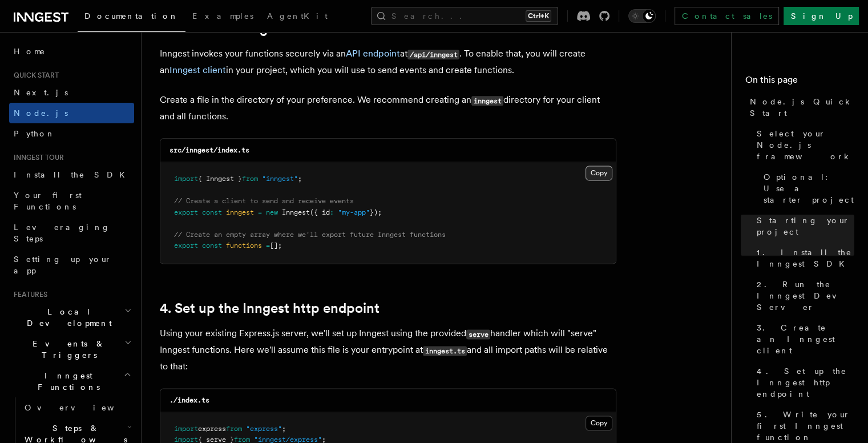  What do you see at coordinates (72, 265) in the screenshot?
I see `a: Setting up your app` at bounding box center [72, 265].